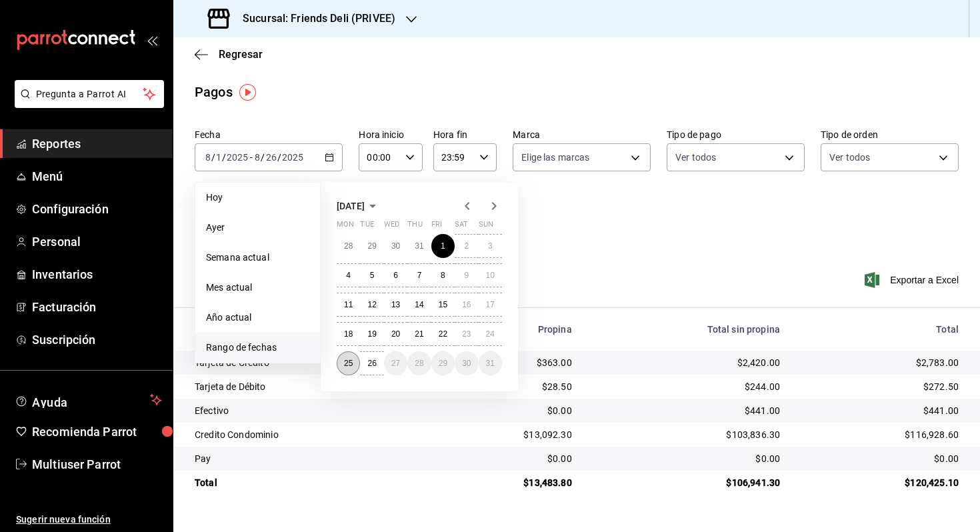 The width and height of the screenshot is (980, 532). I want to click on abbr: August 21, 2025, so click(419, 334).